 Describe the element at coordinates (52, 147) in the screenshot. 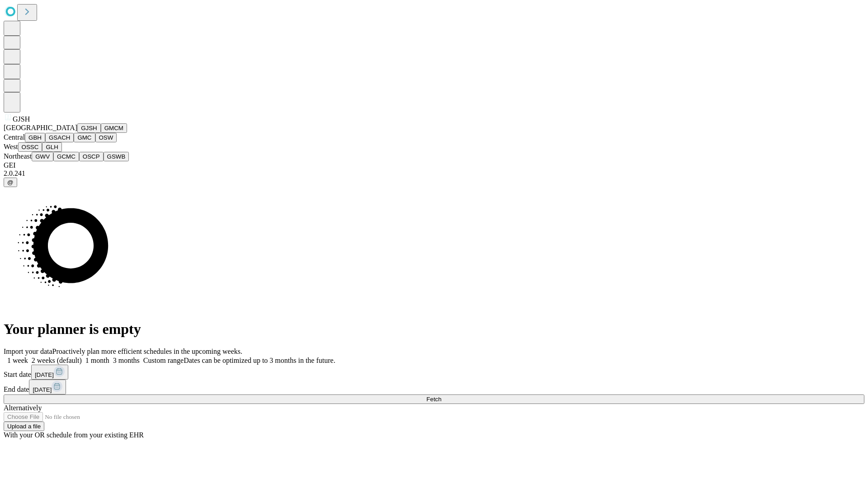

I see `button: GLH` at that location.